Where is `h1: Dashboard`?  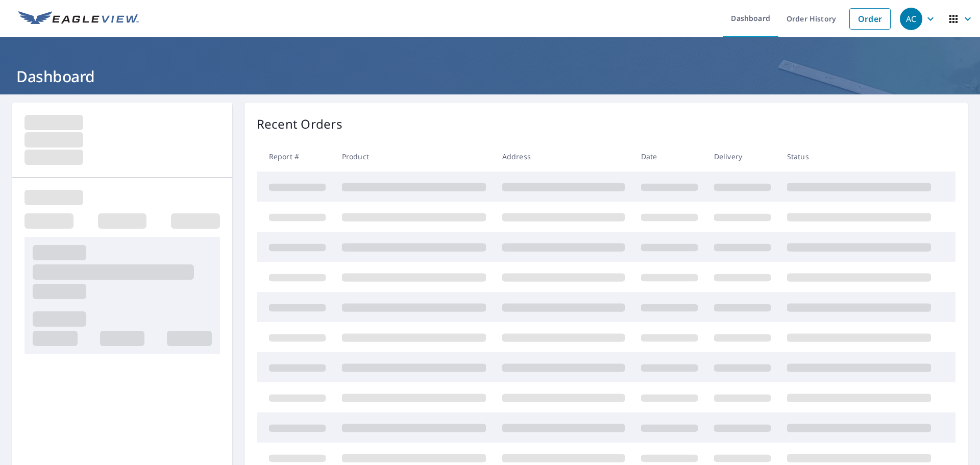
h1: Dashboard is located at coordinates (490, 76).